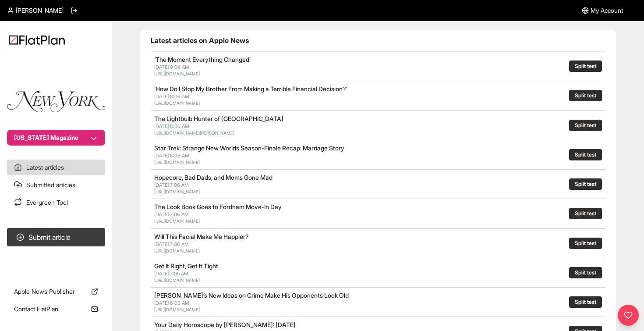 This screenshot has height=331, width=644. What do you see at coordinates (203, 59) in the screenshot?
I see `a: ‘The Moment Everything Changed’` at bounding box center [203, 59].